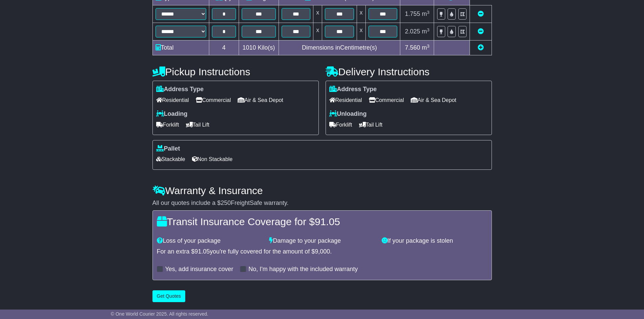  Describe the element at coordinates (304, 270) in the screenshot. I see `label: No, I'm happy with the included warranty` at that location.